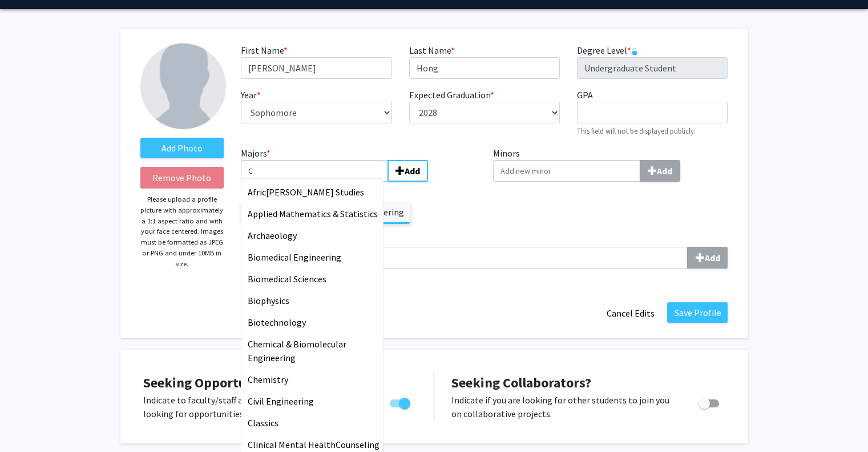 The height and width of the screenshot is (452, 868). Describe the element at coordinates (251, 95) in the screenshot. I see `label: Year` at that location.